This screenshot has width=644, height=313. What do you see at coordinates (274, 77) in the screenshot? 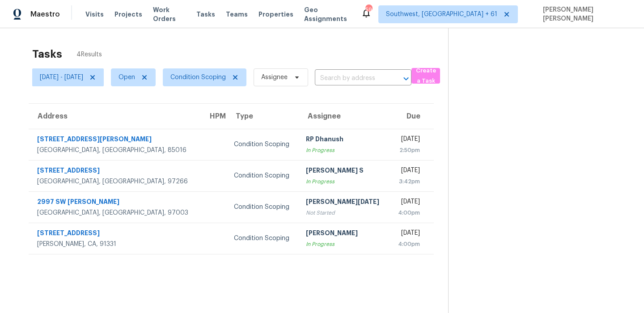
I see `span: Assignee` at bounding box center [274, 77].